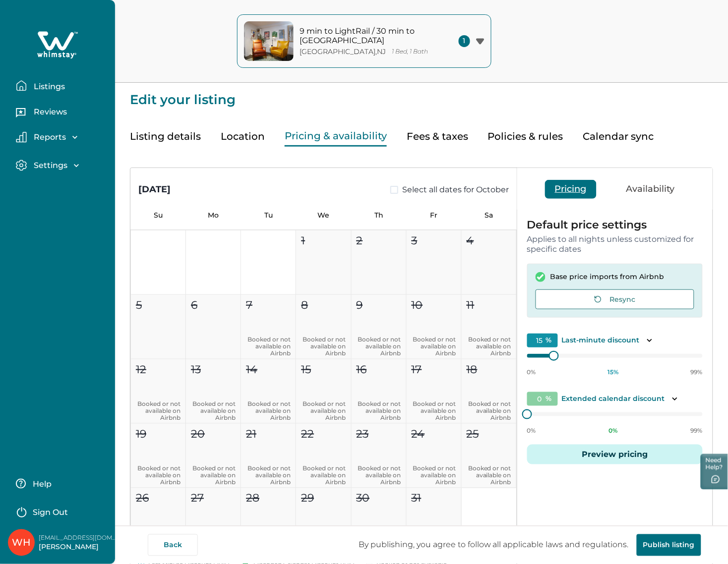 Image resolution: width=728 pixels, height=564 pixels. Describe the element at coordinates (489, 215) in the screenshot. I see `p: Sa` at that location.